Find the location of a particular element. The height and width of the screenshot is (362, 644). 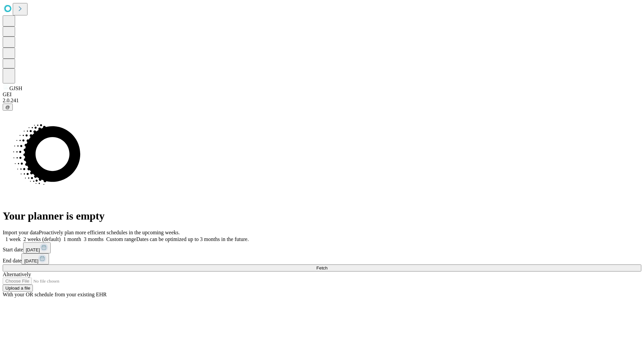

span: With your OR schedule from your existing EHR is located at coordinates (55, 294).